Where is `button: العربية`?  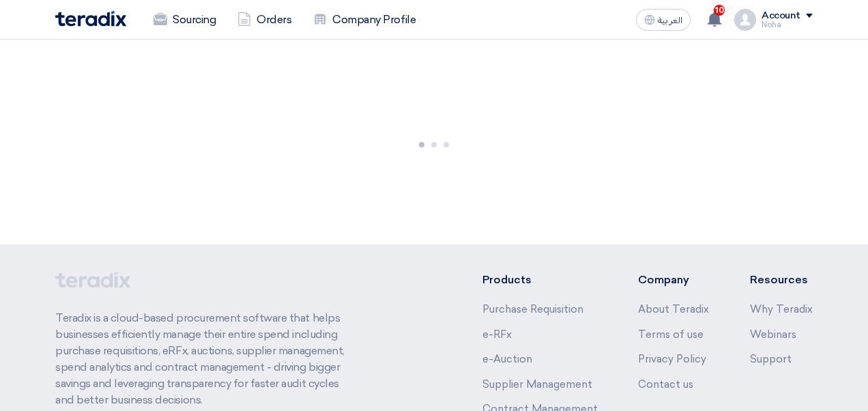 button: العربية is located at coordinates (663, 20).